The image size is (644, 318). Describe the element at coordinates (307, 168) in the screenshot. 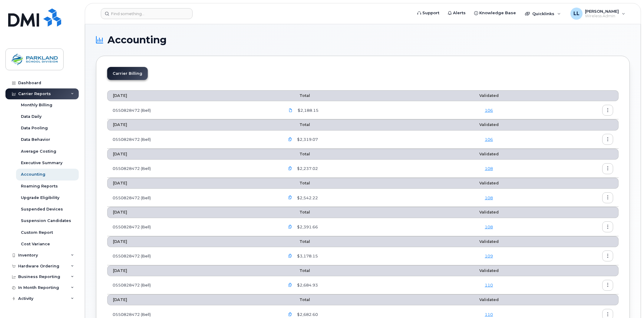

I see `span: $2,237.02` at that location.